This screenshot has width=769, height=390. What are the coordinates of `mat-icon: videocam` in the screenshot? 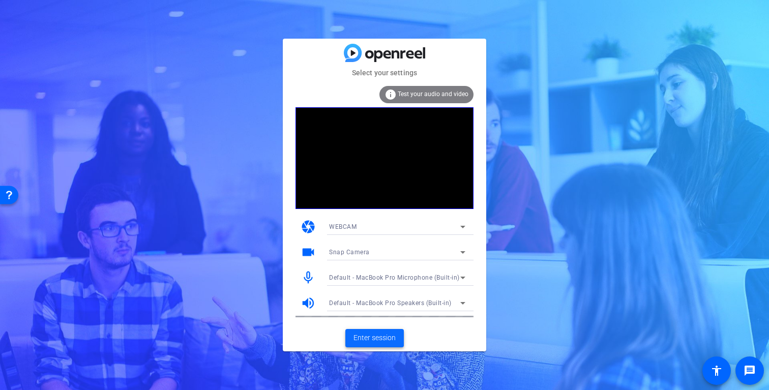 It's located at (308, 252).